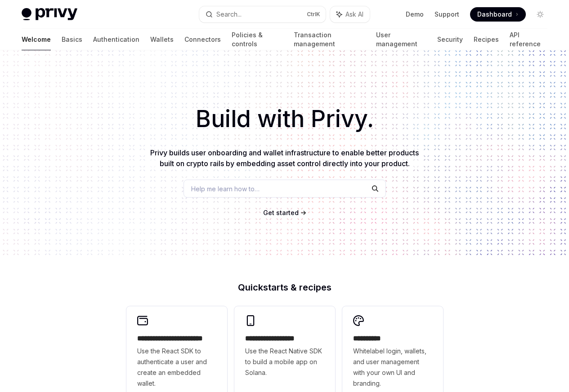 The width and height of the screenshot is (569, 392). Describe the element at coordinates (284, 362) in the screenshot. I see `span: Use the React Native SDK to build a mobile app on Solana.` at that location.